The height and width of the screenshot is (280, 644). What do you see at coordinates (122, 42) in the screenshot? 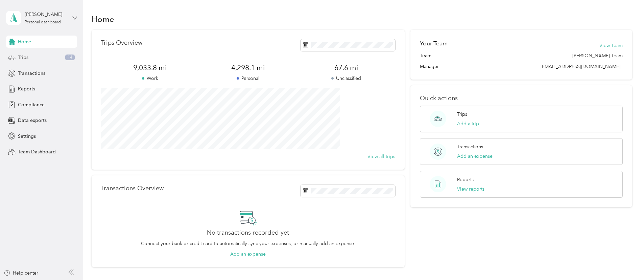
I see `p: Trips Overview` at bounding box center [122, 42].